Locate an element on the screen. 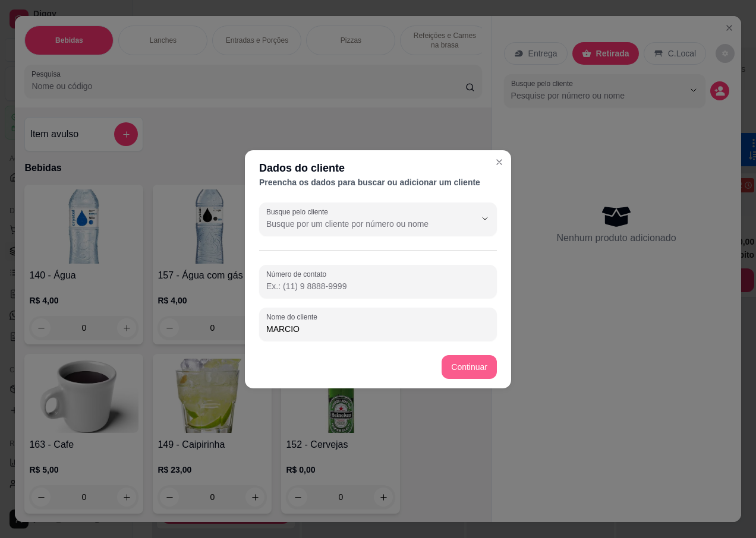 The width and height of the screenshot is (756, 538). button: Close is located at coordinates (499, 162).